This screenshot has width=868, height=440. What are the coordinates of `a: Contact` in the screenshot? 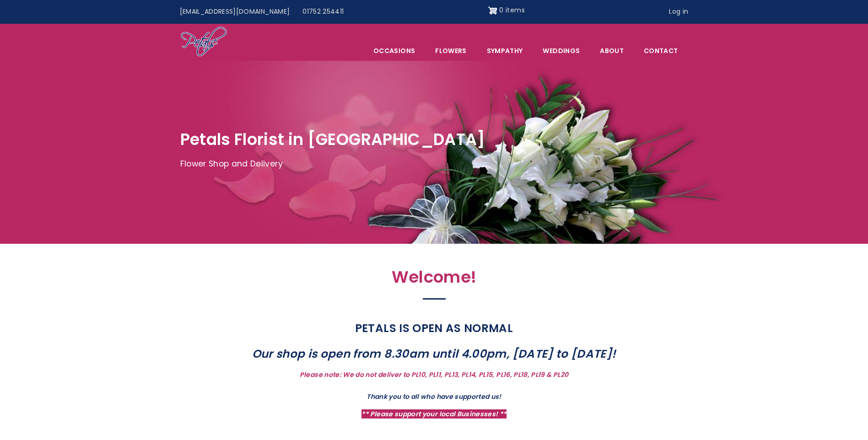 It's located at (661, 51).